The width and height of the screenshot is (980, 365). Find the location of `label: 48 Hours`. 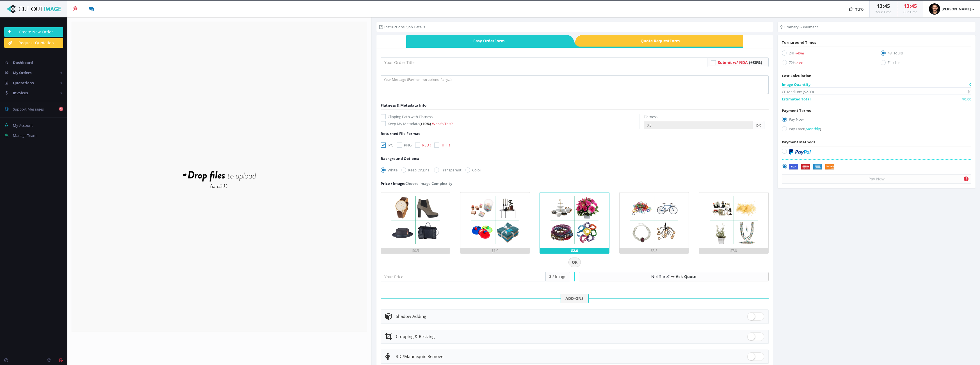

label: 48 Hours is located at coordinates (926, 54).